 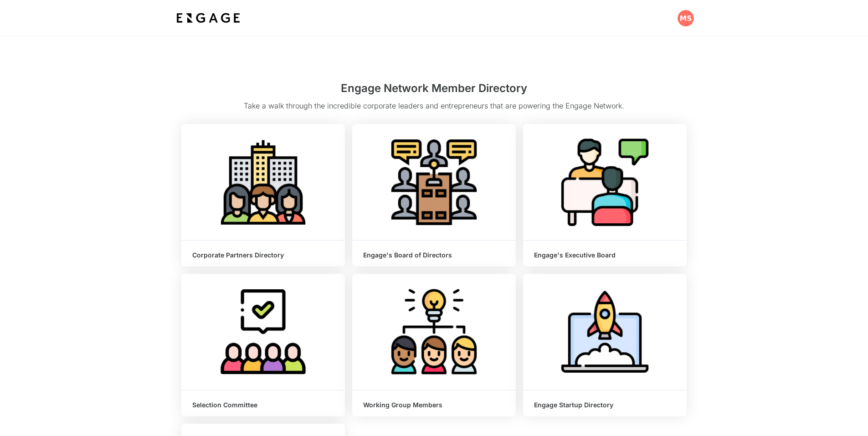 I want to click on p: Take a walk through the incredible corporate leaders and entrepreneurs that are powering the Enga..., so click(x=434, y=109).